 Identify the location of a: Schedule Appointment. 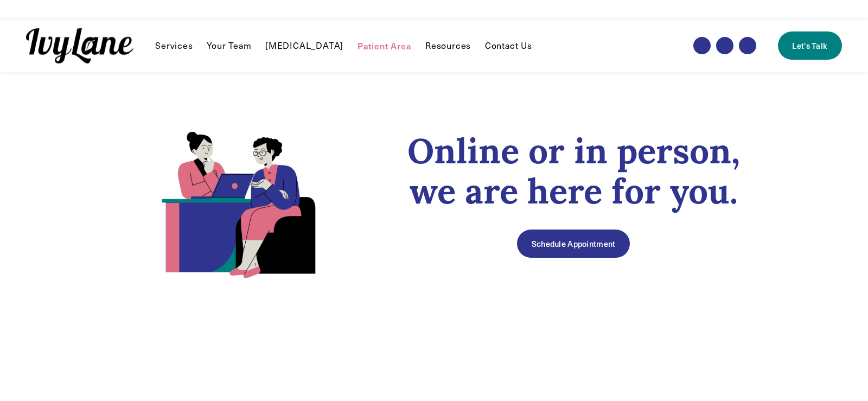
(574, 244).